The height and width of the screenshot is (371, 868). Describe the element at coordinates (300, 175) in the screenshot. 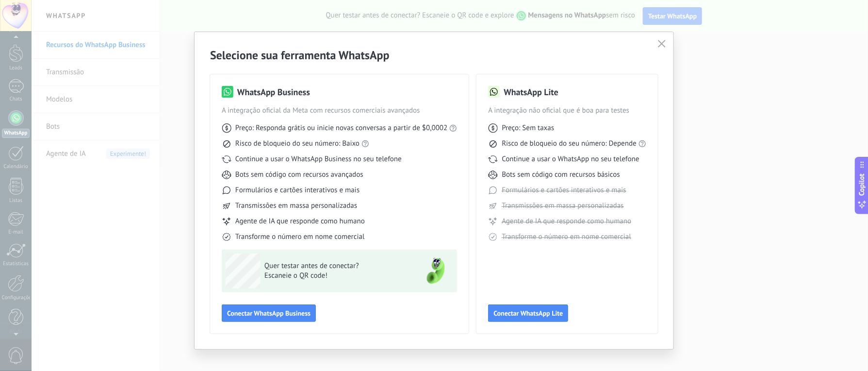

I see `span: Bots sem código com recursos avançados` at that location.